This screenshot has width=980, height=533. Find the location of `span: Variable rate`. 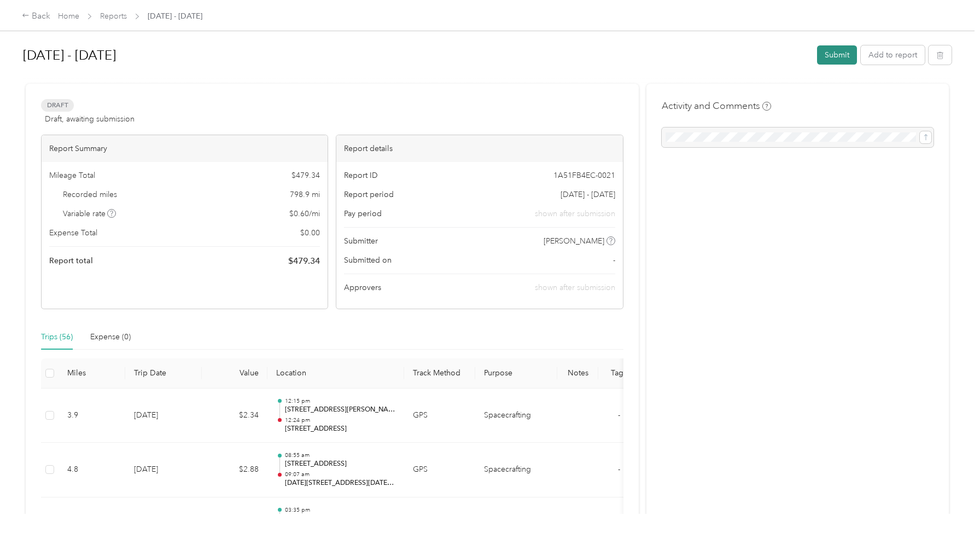

span: Variable rate is located at coordinates (89, 213).